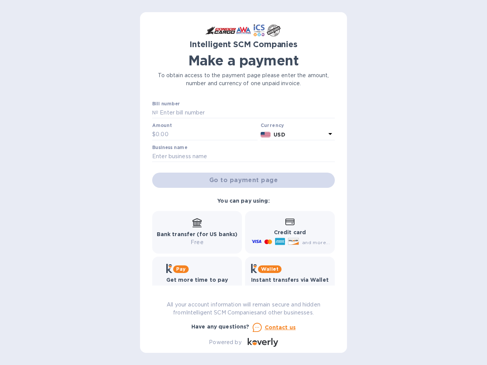  Describe the element at coordinates (316, 242) in the screenshot. I see `span: and more...` at that location.